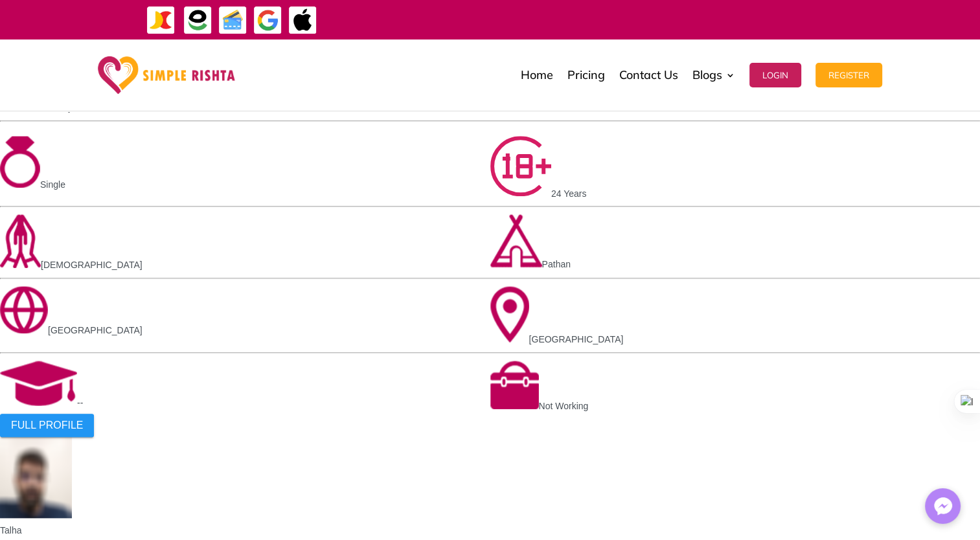 Image resolution: width=980 pixels, height=540 pixels. I want to click on span: FULL PROFILE, so click(47, 425).